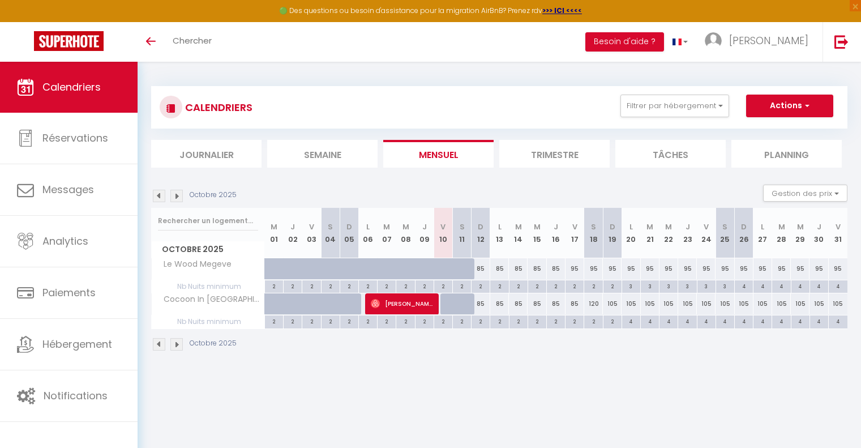  What do you see at coordinates (675, 106) in the screenshot?
I see `button: Filtrer par hébergement` at bounding box center [675, 106].